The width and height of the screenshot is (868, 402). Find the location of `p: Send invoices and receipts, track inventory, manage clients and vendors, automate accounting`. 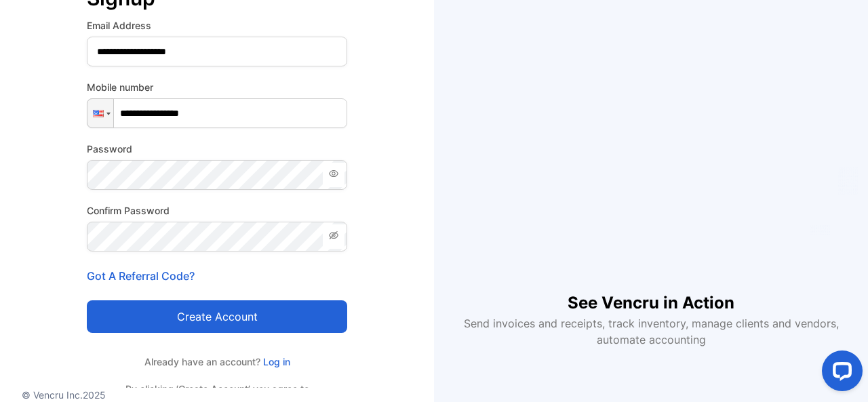

p: Send invoices and receipts, track inventory, manage clients and vendors, automate accounting is located at coordinates (651, 331).